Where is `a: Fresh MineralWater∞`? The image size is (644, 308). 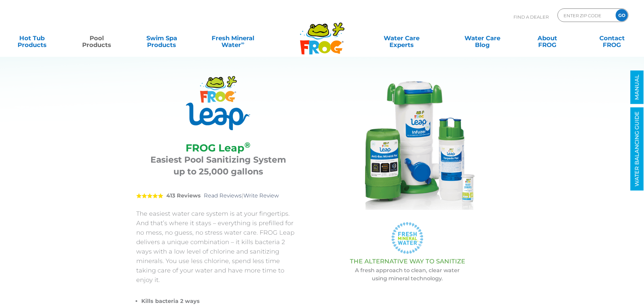 a: Fresh MineralWater∞ is located at coordinates (232, 38).